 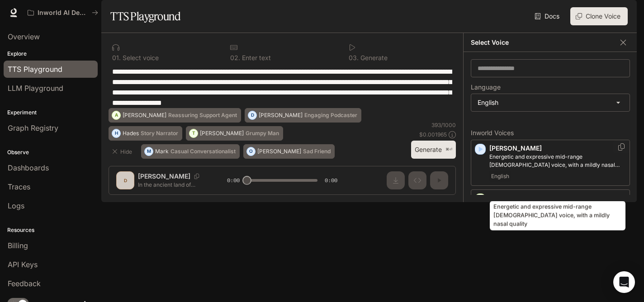 I want to click on p: Generate, so click(x=373, y=58).